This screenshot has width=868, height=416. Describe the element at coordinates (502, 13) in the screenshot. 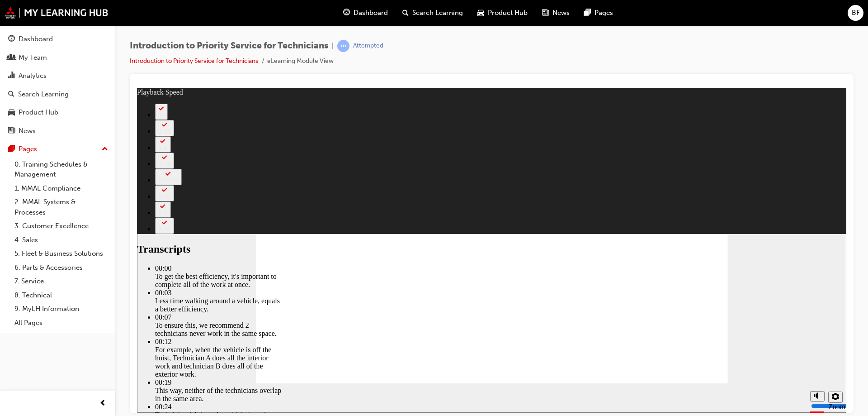

I see `a: car-iconProduct Hub` at that location.